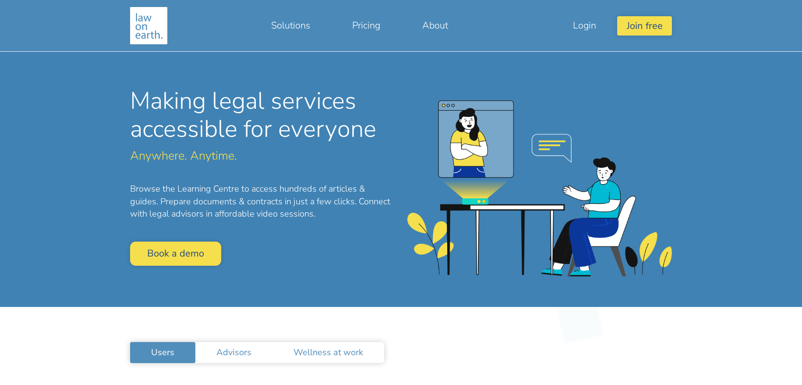 The height and width of the screenshot is (385, 802). I want to click on a: Solutions, so click(291, 25).